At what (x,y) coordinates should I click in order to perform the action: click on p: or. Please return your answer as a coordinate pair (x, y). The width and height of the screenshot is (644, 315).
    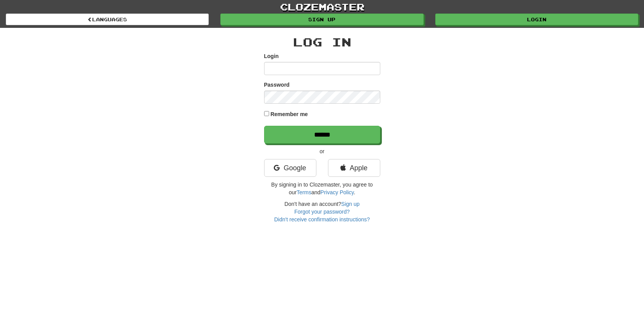
    Looking at the image, I should click on (322, 151).